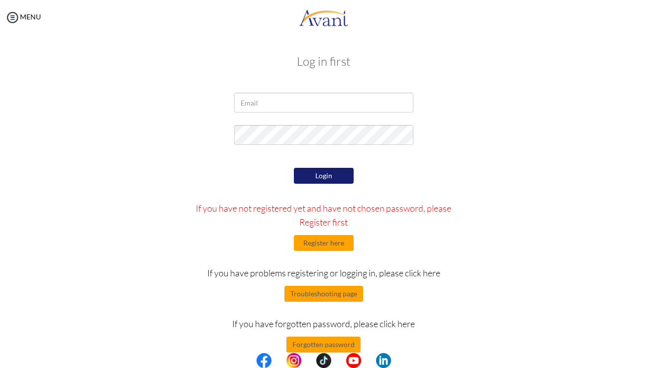 This screenshot has width=647, height=368. Describe the element at coordinates (354, 361) in the screenshot. I see `img: yt.png` at that location.